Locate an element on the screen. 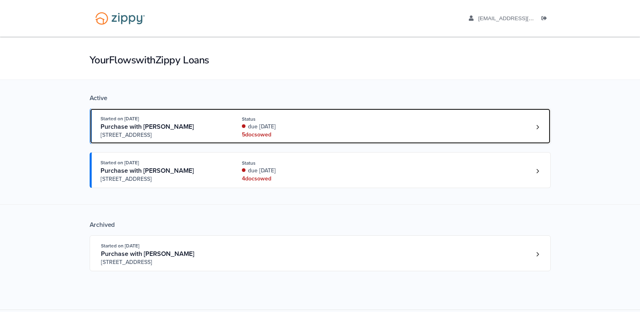 The width and height of the screenshot is (640, 312). a: Open loan 4229686 is located at coordinates (320, 126).